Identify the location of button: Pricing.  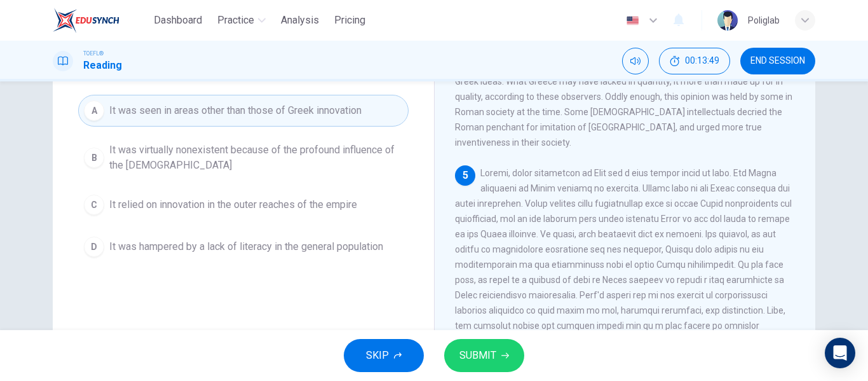
(350, 20).